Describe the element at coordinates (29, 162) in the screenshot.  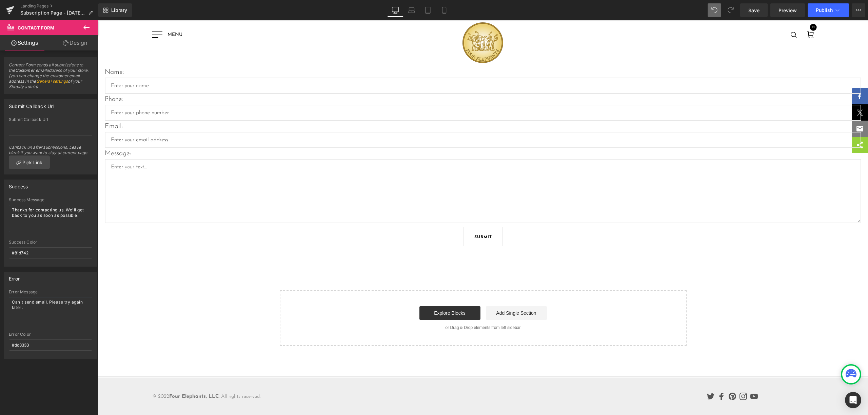
I see `a: Pick Link` at that location.